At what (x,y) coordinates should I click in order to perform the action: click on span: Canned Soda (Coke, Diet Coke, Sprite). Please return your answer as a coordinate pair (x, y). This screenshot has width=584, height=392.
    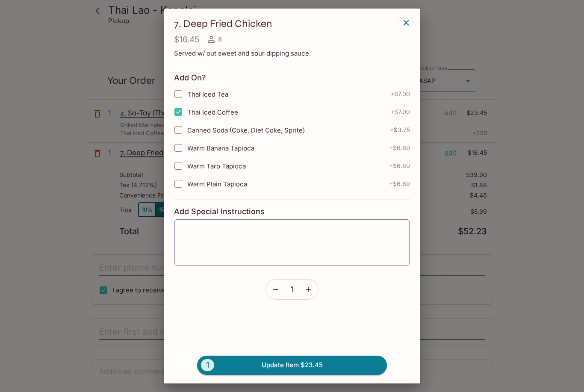
    Looking at the image, I should click on (246, 130).